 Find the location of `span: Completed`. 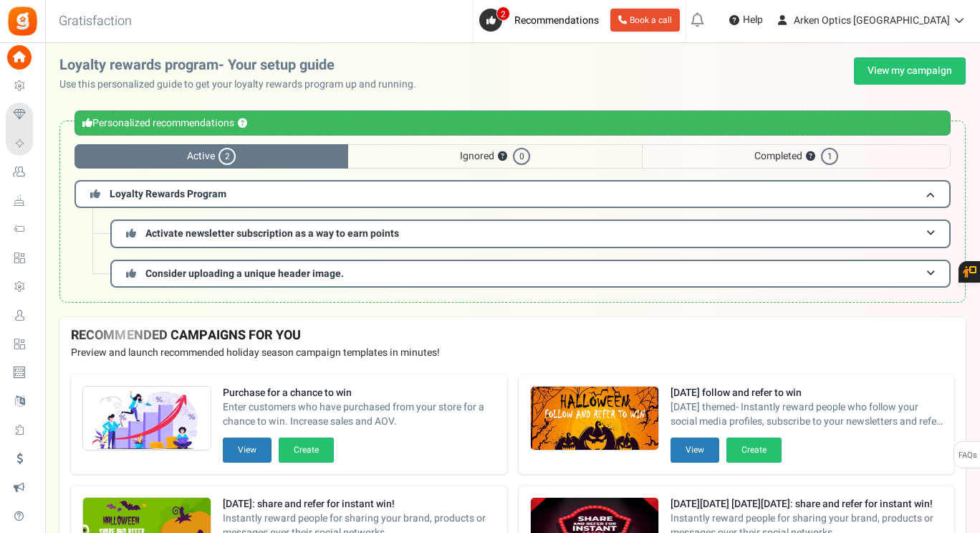

span: Completed is located at coordinates (796, 156).